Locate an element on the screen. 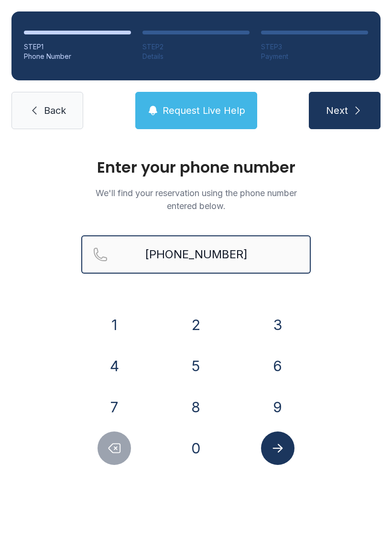  div: STEP 1 is located at coordinates (78, 47).